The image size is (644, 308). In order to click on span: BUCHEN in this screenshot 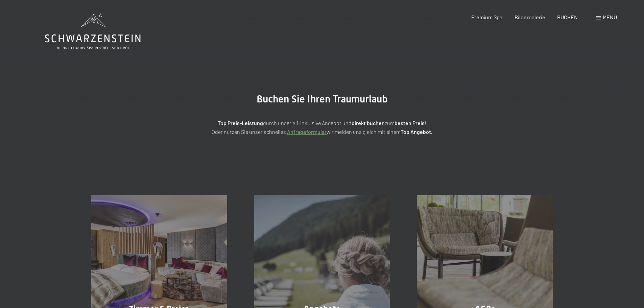, I will do `click(567, 17)`.